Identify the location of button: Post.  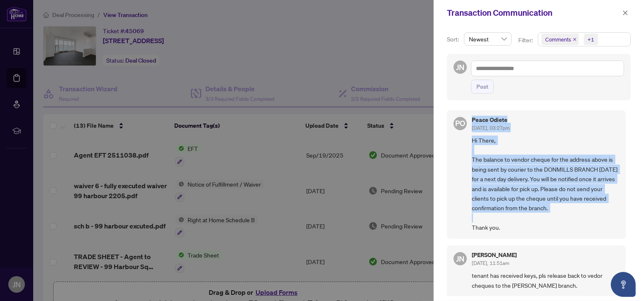
(482, 86).